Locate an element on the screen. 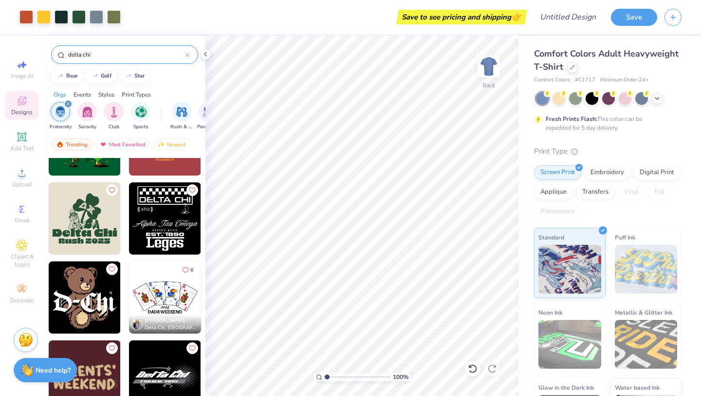  div: filter for Sorority is located at coordinates (87, 116).